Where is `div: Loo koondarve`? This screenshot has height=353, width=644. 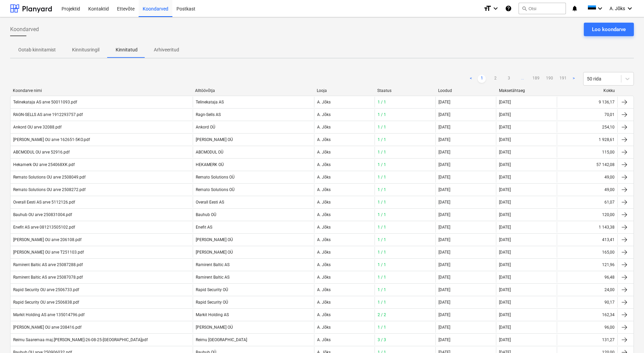
div: Loo koondarve is located at coordinates (609, 29).